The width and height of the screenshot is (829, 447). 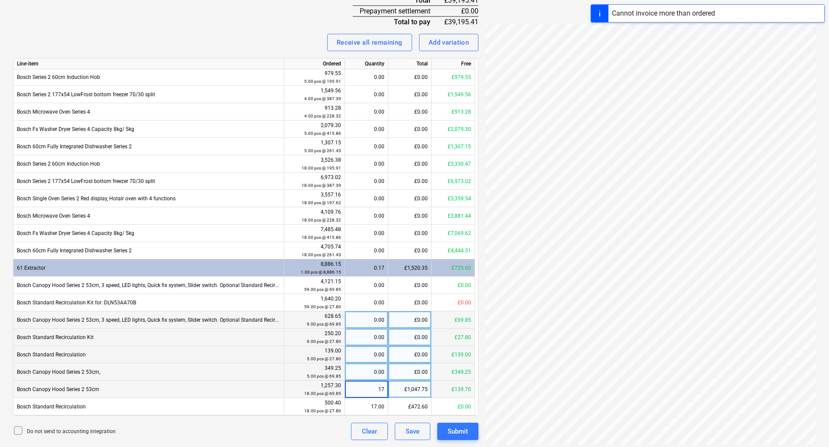 I want to click on div: £725.60, so click(x=453, y=268).